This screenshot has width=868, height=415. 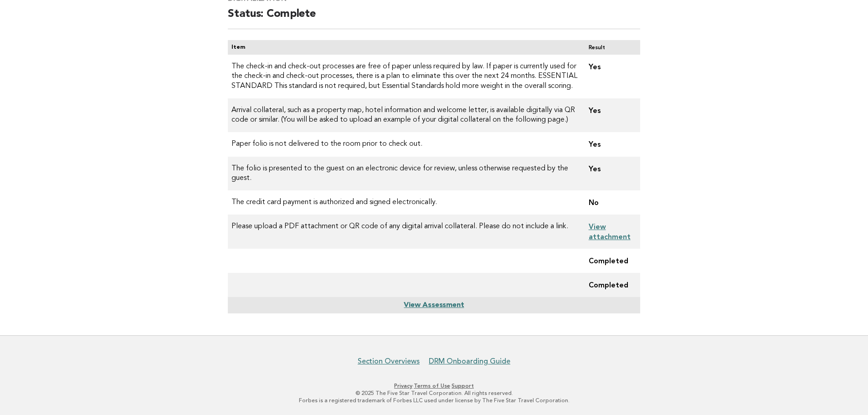 I want to click on h2: Status: Complete, so click(x=434, y=18).